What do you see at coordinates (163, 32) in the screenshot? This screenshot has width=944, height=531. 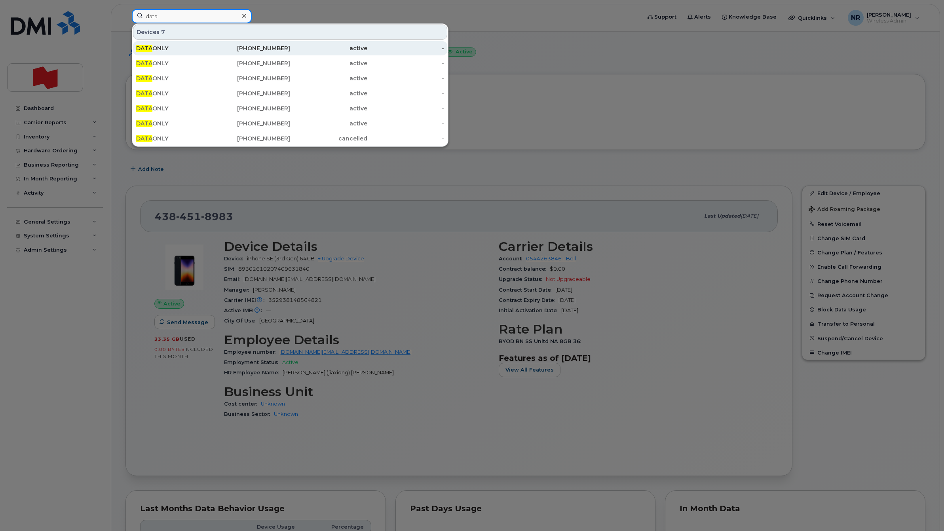 I see `span: 7` at bounding box center [163, 32].